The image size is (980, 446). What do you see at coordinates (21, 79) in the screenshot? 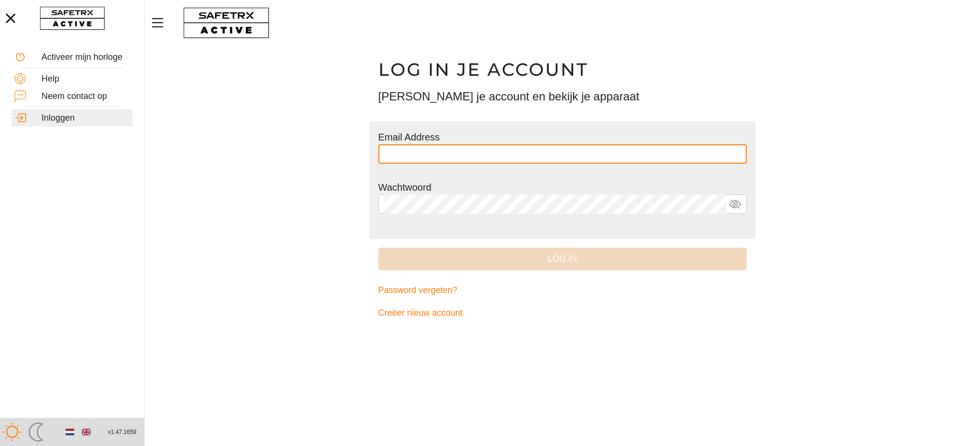
I see `img: Help.svg` at bounding box center [21, 79].